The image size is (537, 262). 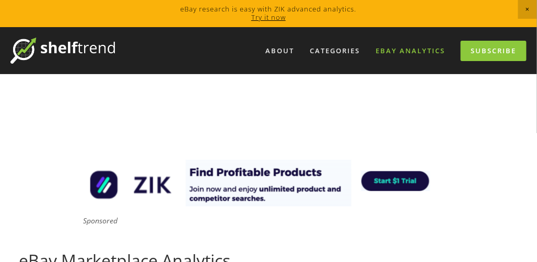 What do you see at coordinates (335, 51) in the screenshot?
I see `div: Categories` at bounding box center [335, 51].